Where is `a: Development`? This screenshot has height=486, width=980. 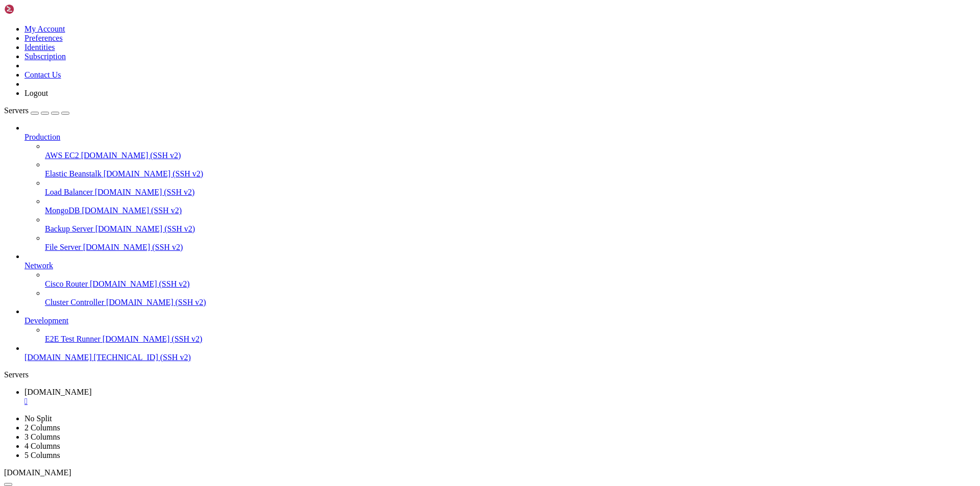 a: Development is located at coordinates (500, 321).